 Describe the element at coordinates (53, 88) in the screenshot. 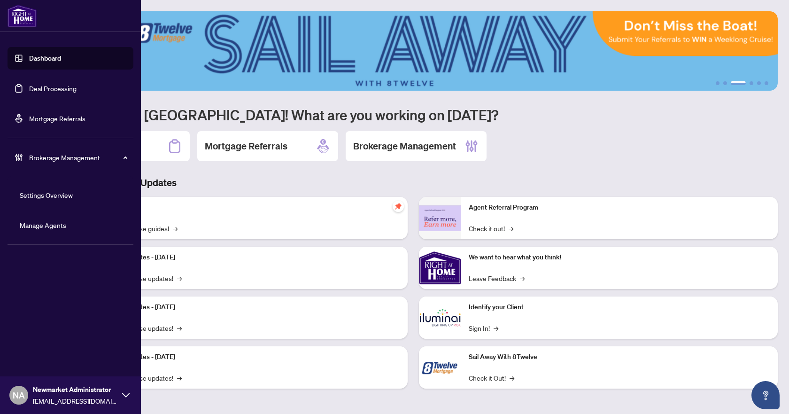

I see `a: Deal Processing` at that location.